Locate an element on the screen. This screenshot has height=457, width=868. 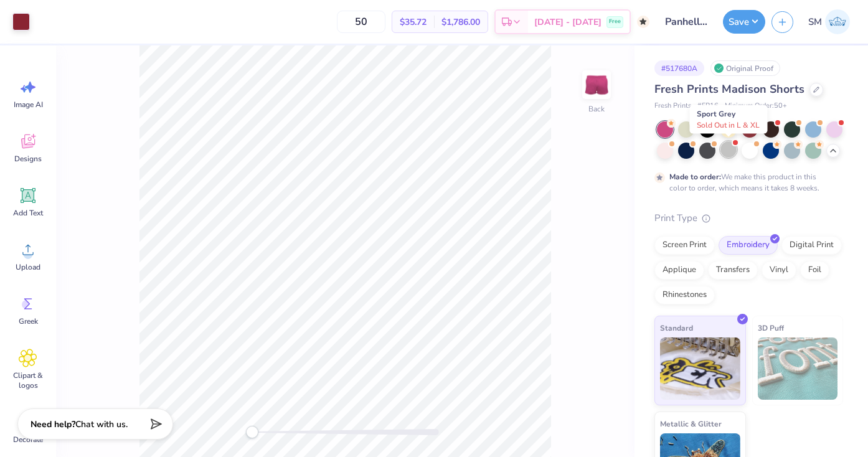
span: Standard is located at coordinates (676, 327).